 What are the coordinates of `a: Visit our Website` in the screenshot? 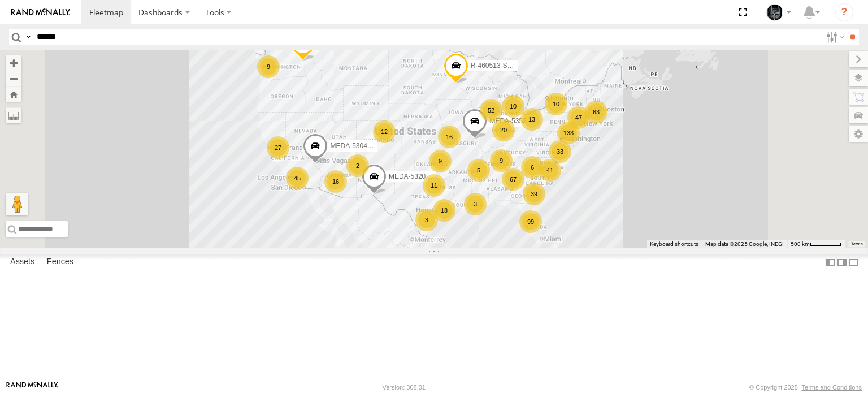 It's located at (32, 387).